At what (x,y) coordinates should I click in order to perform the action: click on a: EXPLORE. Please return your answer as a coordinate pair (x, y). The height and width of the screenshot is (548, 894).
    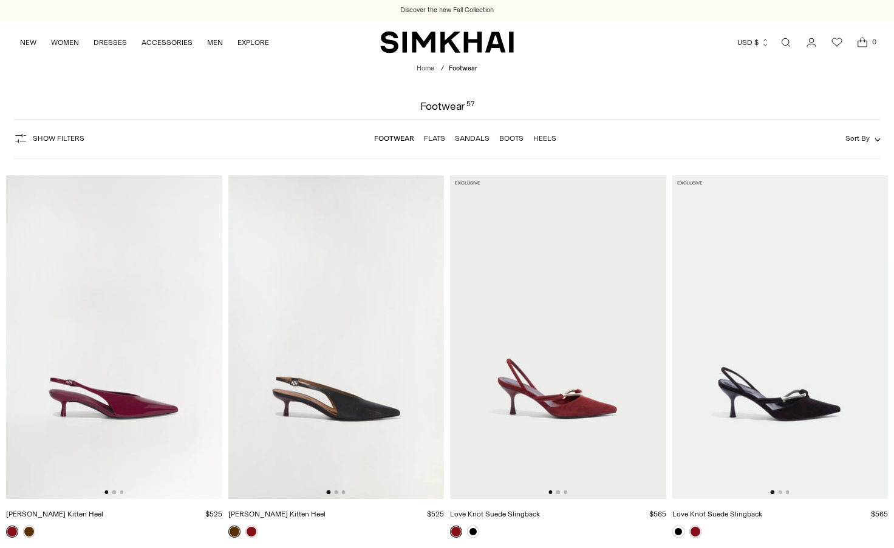
    Looking at the image, I should click on (253, 43).